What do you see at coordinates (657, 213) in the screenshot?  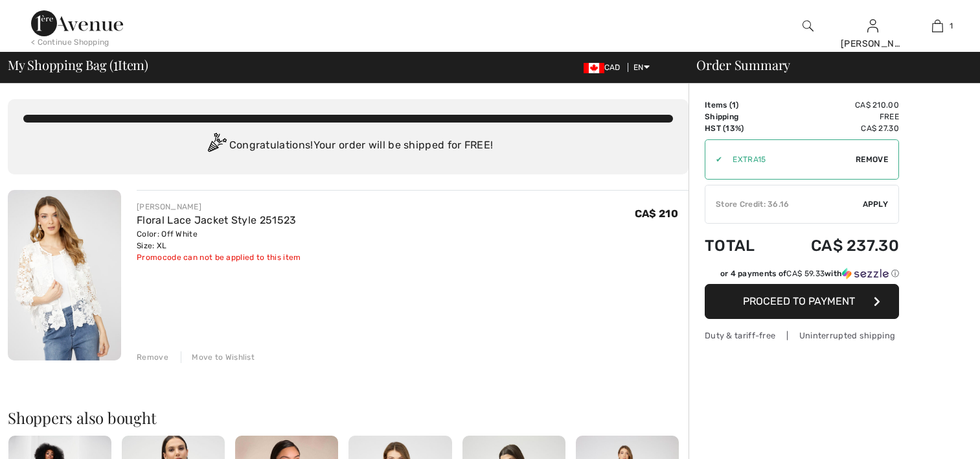 I see `span: CA$ 210` at bounding box center [657, 213].